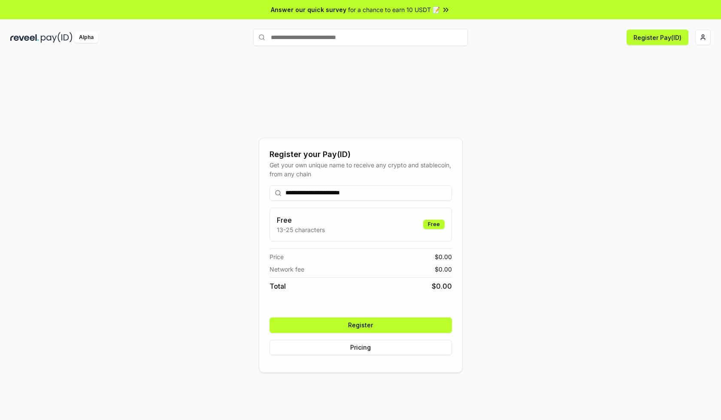 The width and height of the screenshot is (721, 420). I want to click on p: 13-25 characters, so click(301, 229).